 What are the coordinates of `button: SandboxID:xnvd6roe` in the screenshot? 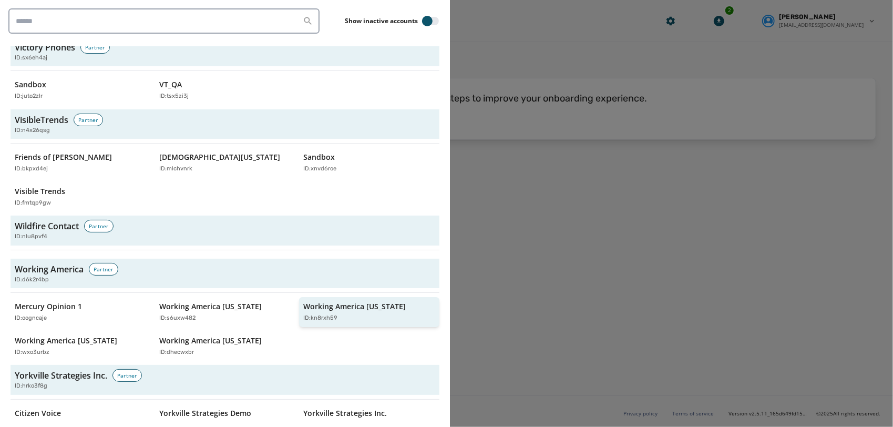 It's located at (369, 162).